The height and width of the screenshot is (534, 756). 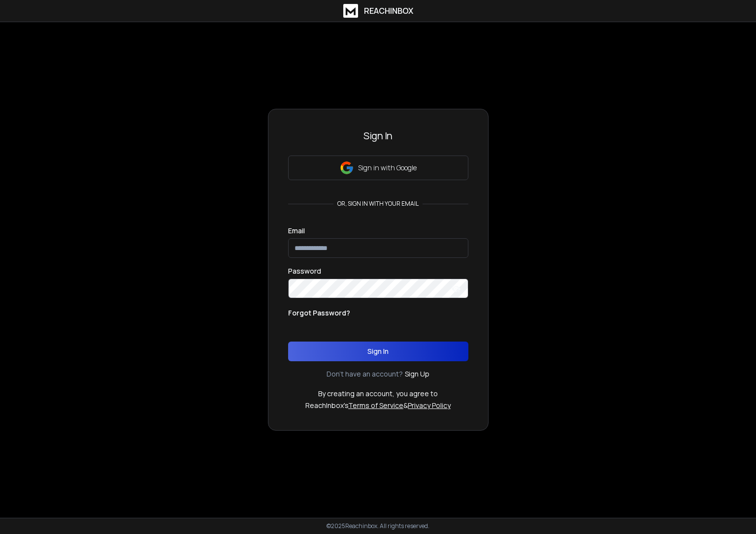 I want to click on label: Email, so click(x=296, y=231).